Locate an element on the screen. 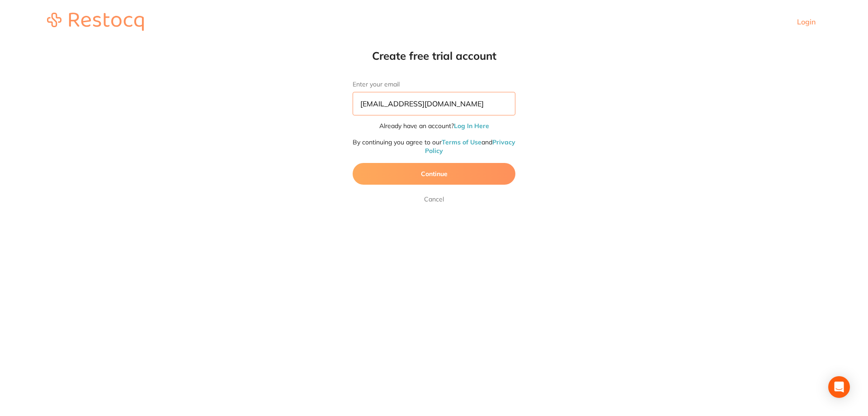 This screenshot has width=868, height=416. a: Terms of Use is located at coordinates (461, 142).